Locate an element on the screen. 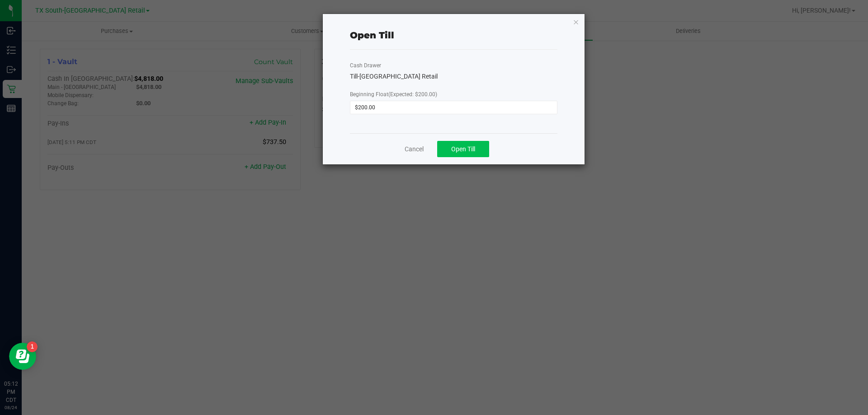  a: Cancel is located at coordinates (414, 149).